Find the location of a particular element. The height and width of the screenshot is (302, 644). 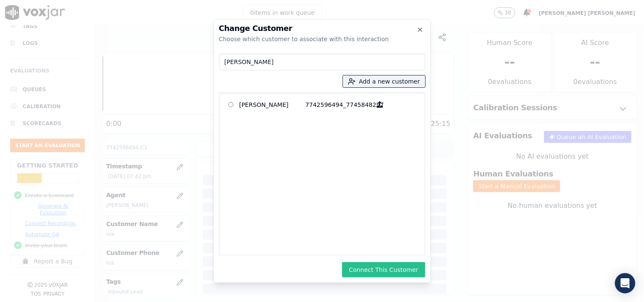

button: Add a new customer is located at coordinates (384, 81).